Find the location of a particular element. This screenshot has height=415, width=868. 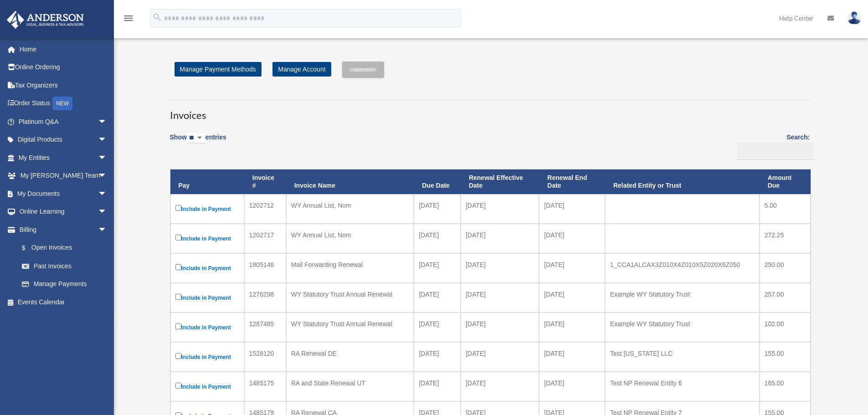

a: Tax Organizers is located at coordinates (63, 85).